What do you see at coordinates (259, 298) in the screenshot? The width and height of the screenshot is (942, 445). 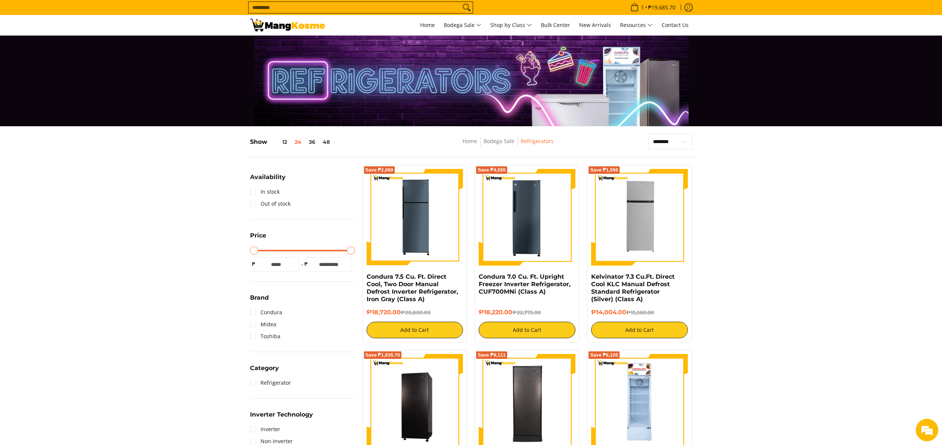 I see `span: Brand` at bounding box center [259, 298].